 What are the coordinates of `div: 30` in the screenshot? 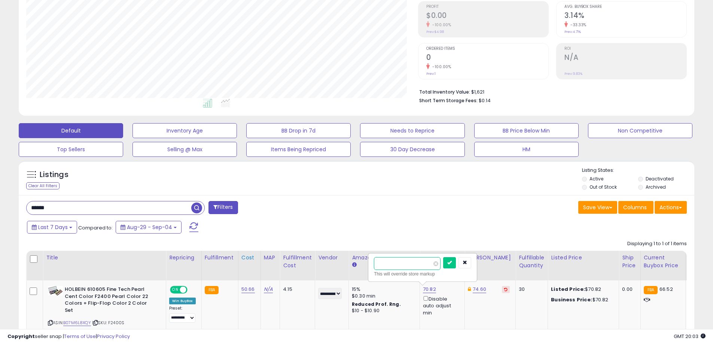 It's located at (531, 289).